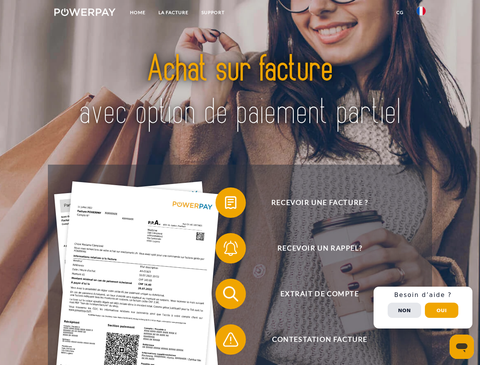  What do you see at coordinates (231, 340) in the screenshot?
I see `img: qb_warning.svg` at bounding box center [231, 340].